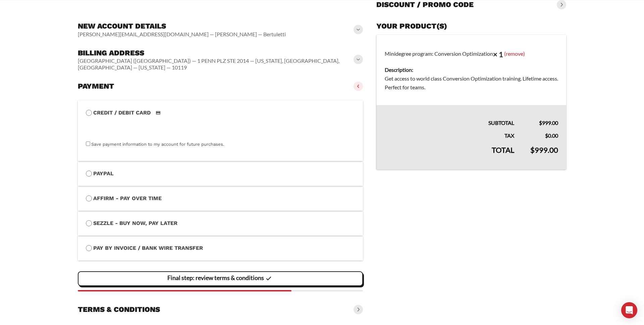 This screenshot has height=325, width=644. I want to click on label: Affirm - Pay over time, so click(220, 199).